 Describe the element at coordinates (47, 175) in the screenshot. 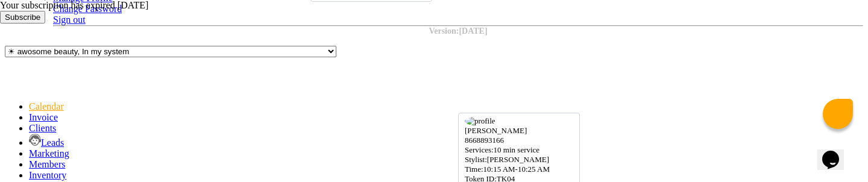

I see `a: Inventory` at that location.